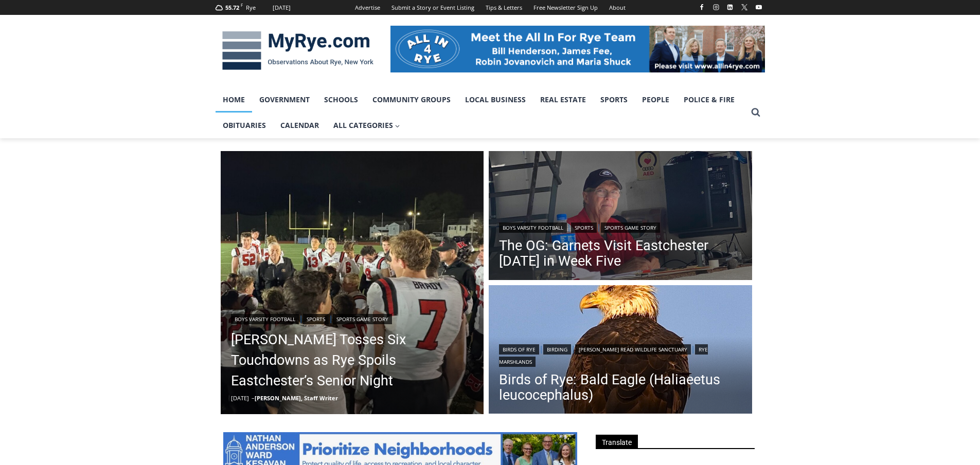  Describe the element at coordinates (620, 217) in the screenshot. I see `img: (PHOTO" Steve “The OG” Feeney in the press box at Rye High School's Nugent Stadium, 2022.)` at that location.